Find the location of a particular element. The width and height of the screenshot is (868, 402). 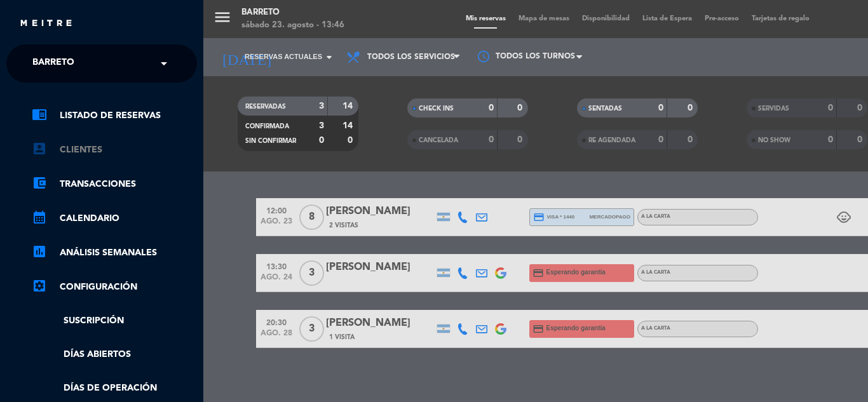

a: chrome_reader_modeListado de Reservas is located at coordinates (114, 116).